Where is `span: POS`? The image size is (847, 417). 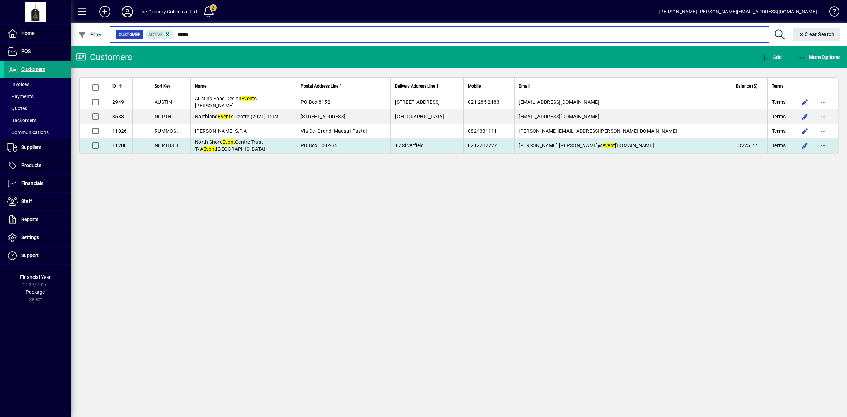 span: POS is located at coordinates (26, 51).